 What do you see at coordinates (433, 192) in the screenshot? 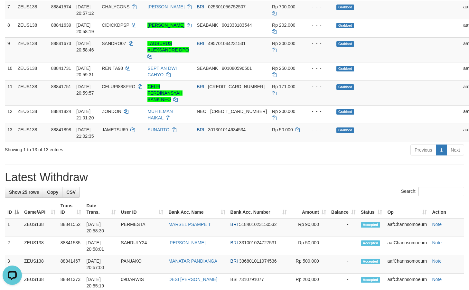
I see `label: Search:` at bounding box center [433, 192].